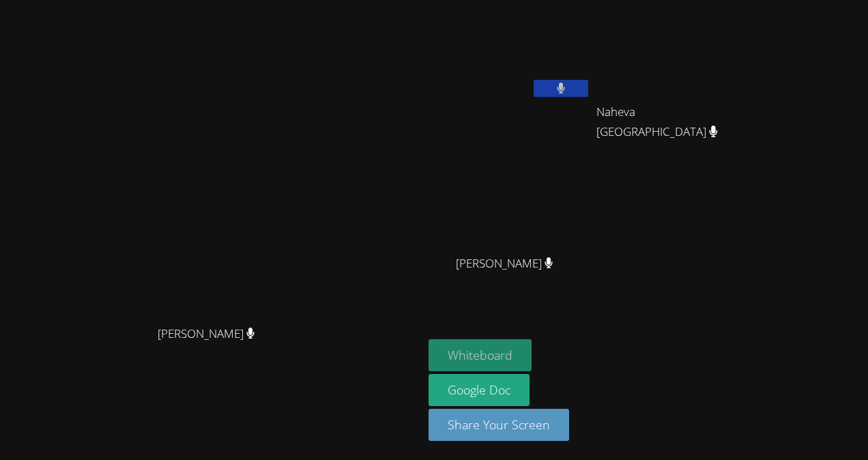  What do you see at coordinates (499, 425) in the screenshot?
I see `button: Share Your Screen` at bounding box center [499, 425].